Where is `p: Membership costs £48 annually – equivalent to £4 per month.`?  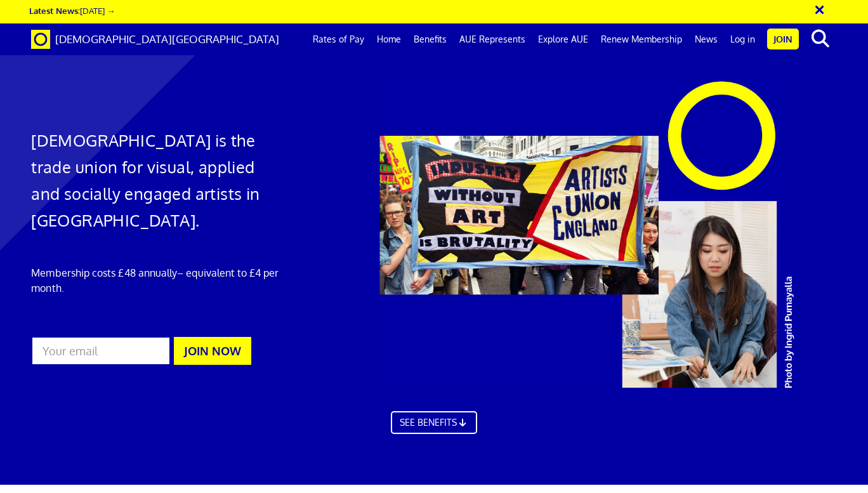
p: Membership costs £48 annually – equivalent to £4 per month. is located at coordinates (159, 281).